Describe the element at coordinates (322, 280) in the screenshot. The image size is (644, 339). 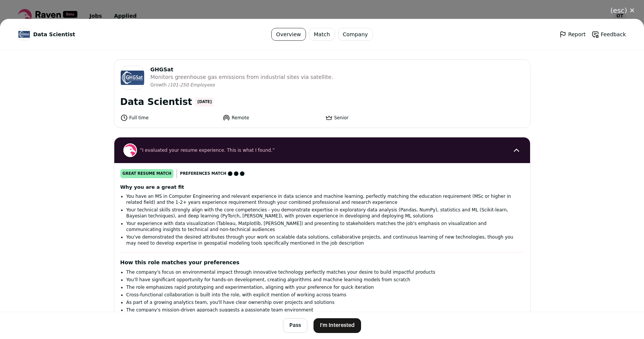
I see `li: You'll have significant opportunity for hands-on development, creating algorithms and machine lea...` at that location.